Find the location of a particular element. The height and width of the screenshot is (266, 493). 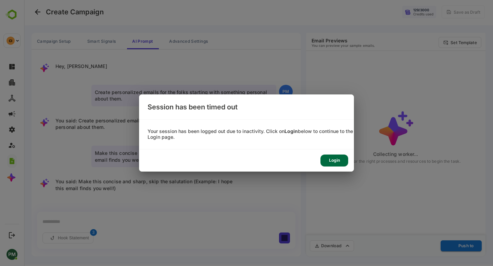

button: Advanced Settings is located at coordinates (164, 42).